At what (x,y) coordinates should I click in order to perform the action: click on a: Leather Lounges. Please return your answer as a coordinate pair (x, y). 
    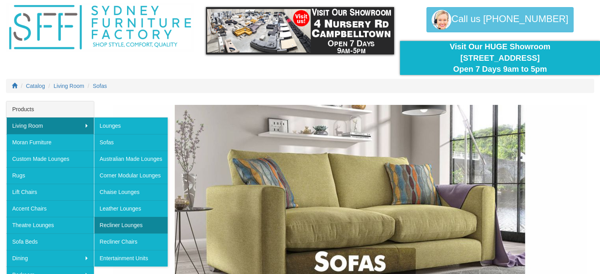
    Looking at the image, I should click on (131, 209).